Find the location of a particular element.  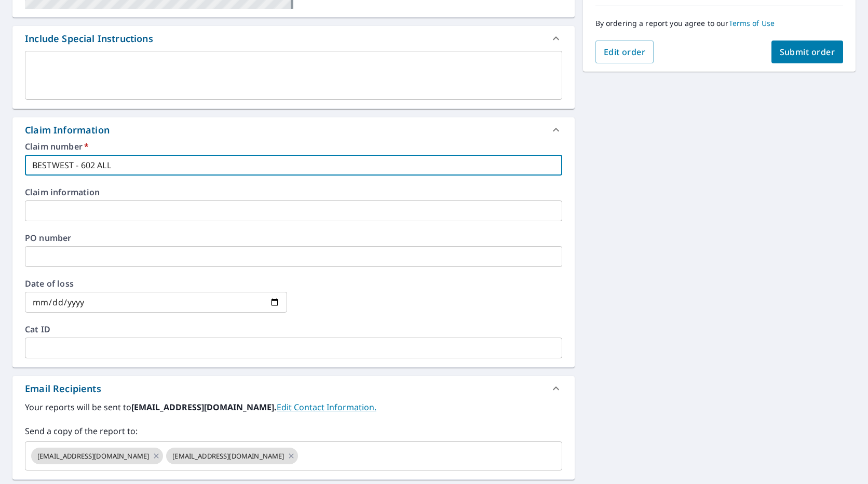

label: Your reports will be sent to is located at coordinates (293, 407).